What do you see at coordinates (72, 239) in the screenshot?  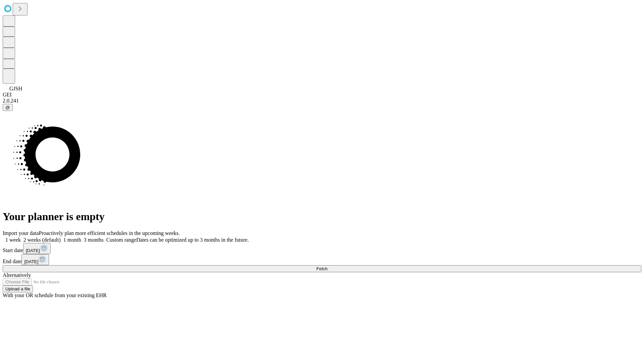 I see `span: 1 month` at bounding box center [72, 239].